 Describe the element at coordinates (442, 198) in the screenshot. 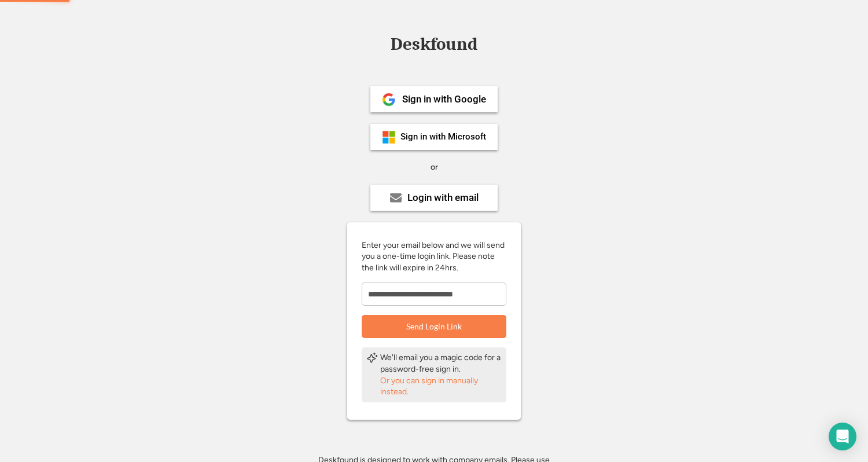

I see `div: Login with email` at that location.